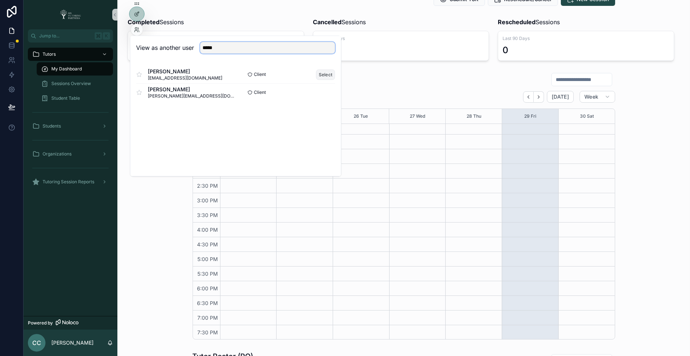  I want to click on div: 29 Fri, so click(530, 116).